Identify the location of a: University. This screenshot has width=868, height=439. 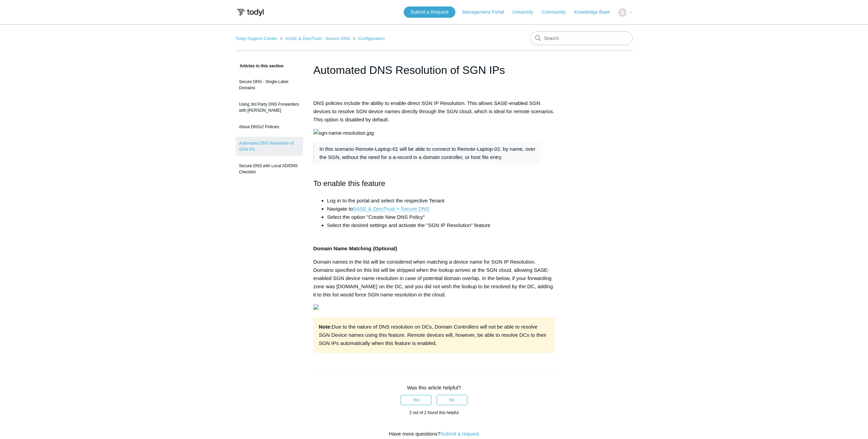
(526, 12).